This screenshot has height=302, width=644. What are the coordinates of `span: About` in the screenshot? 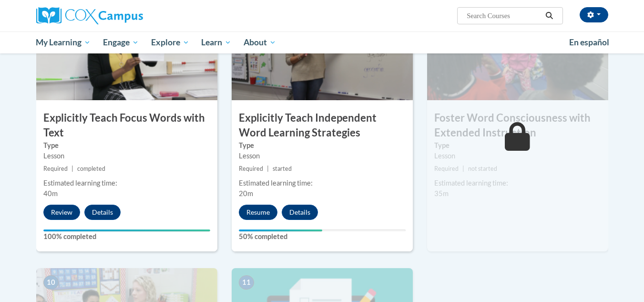 It's located at (260, 42).